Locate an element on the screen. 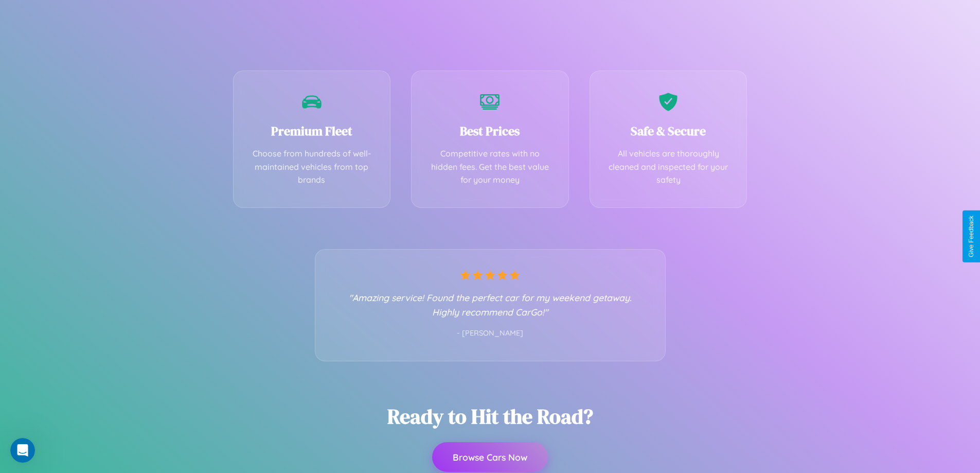  p: Choose from hundreds of well-maintained vehicles from top brands is located at coordinates (312, 167).